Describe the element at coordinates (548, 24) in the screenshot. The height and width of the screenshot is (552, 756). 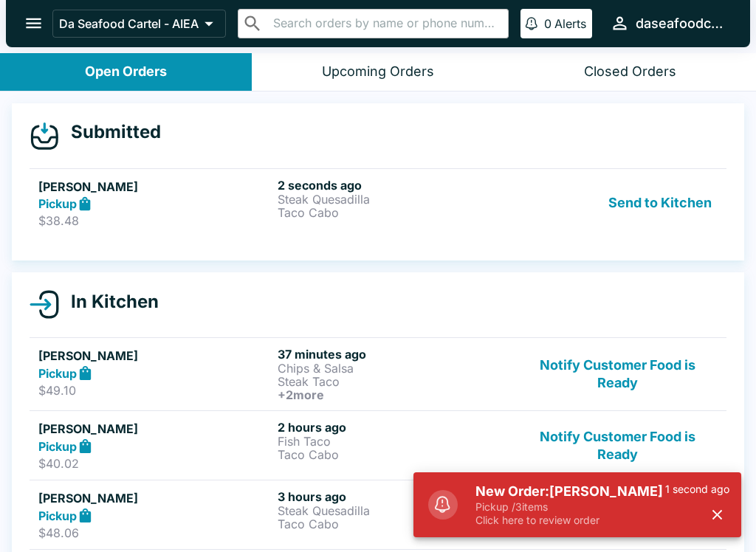
I see `p: 0` at that location.